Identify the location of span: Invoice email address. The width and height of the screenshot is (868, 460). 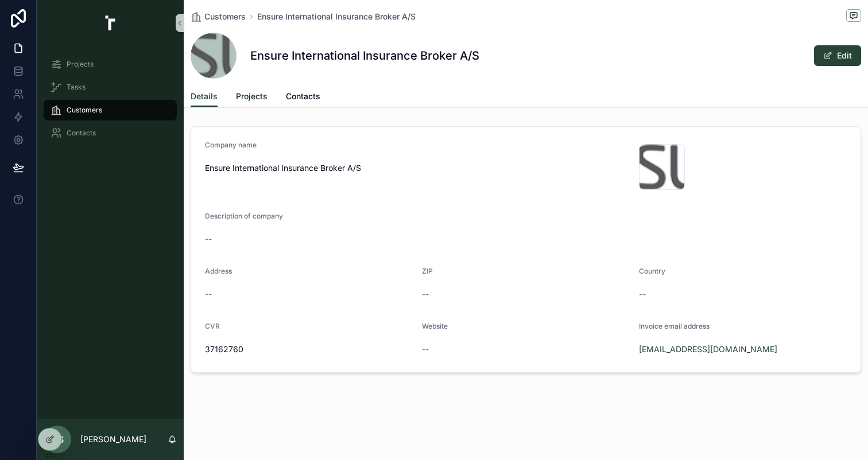
(674, 326).